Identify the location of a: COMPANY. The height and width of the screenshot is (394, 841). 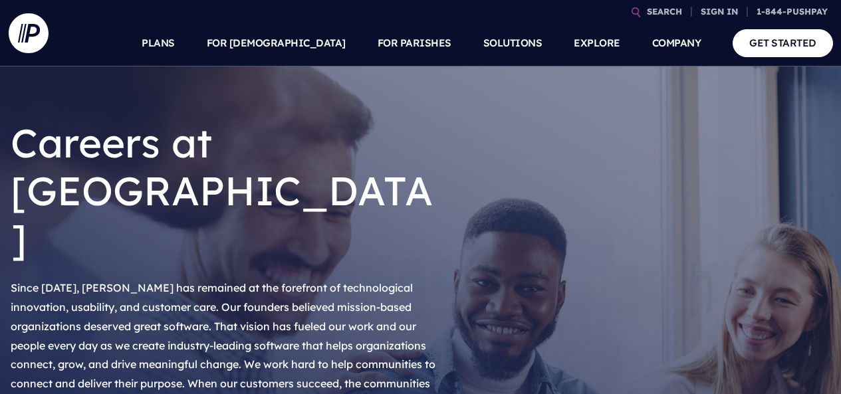
(677, 43).